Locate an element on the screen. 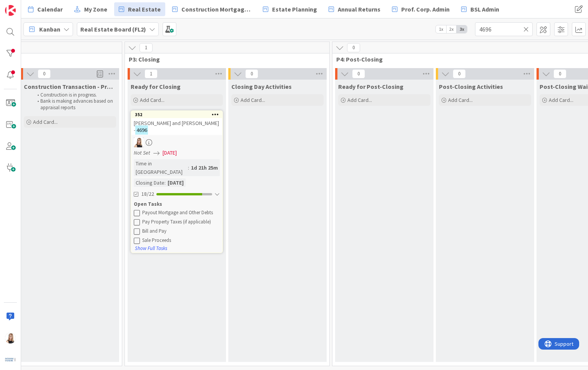 This screenshot has height=370, width=588. img: Visit kanbanzone.com is located at coordinates (10, 10).